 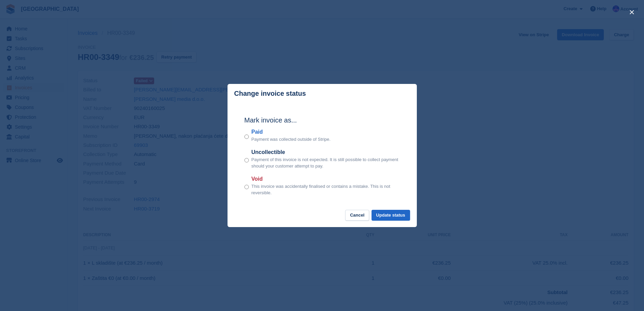 I want to click on button: Cancel, so click(x=357, y=215).